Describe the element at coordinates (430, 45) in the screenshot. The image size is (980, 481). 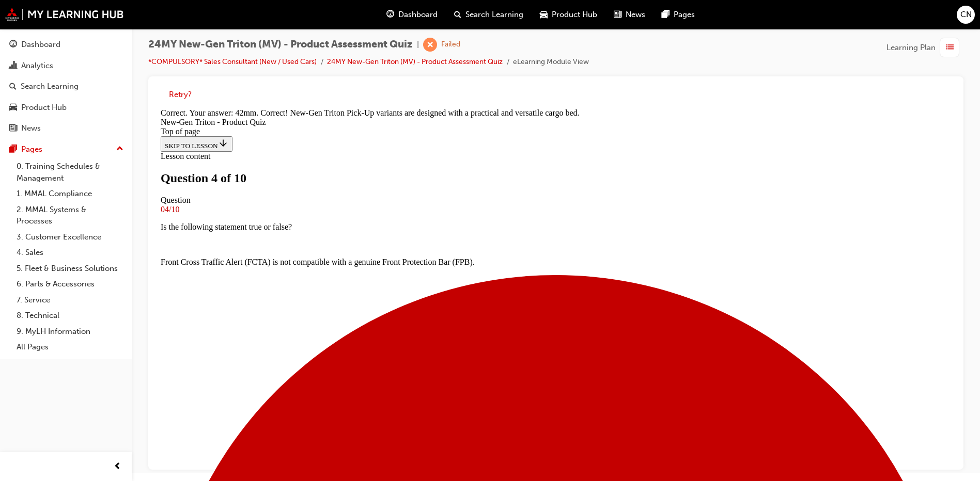
I see `span: learningRecordVerb_FAIL-icon` at that location.